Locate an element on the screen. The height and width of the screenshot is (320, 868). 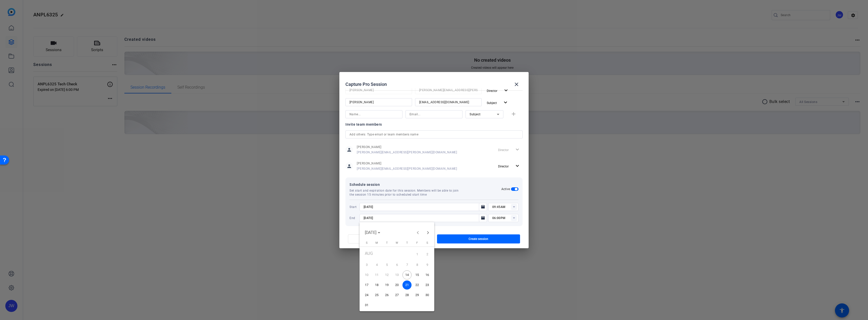
span: 4 is located at coordinates (377, 265).